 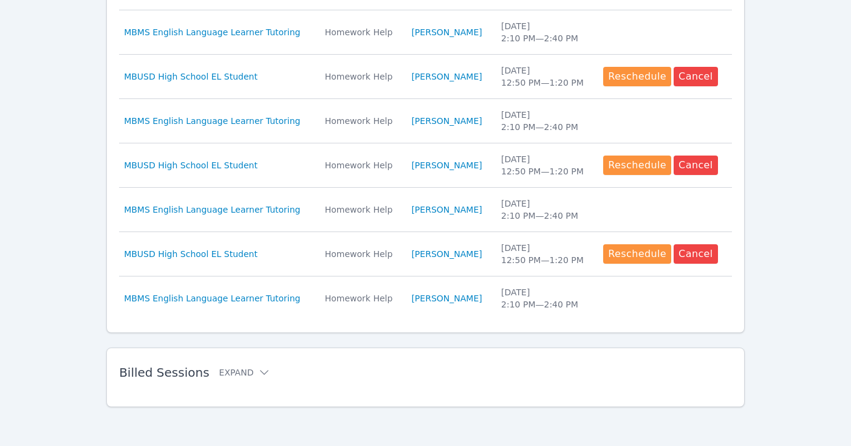 What do you see at coordinates (245, 372) in the screenshot?
I see `button: Expand` at bounding box center [245, 372].